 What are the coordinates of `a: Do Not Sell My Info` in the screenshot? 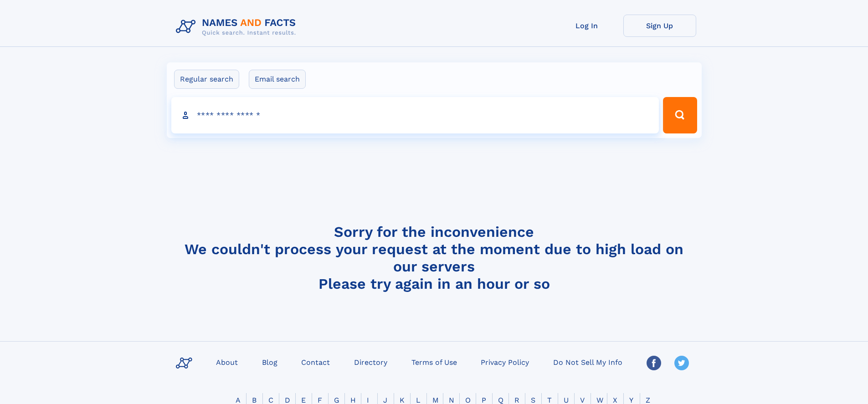 It's located at (588, 361).